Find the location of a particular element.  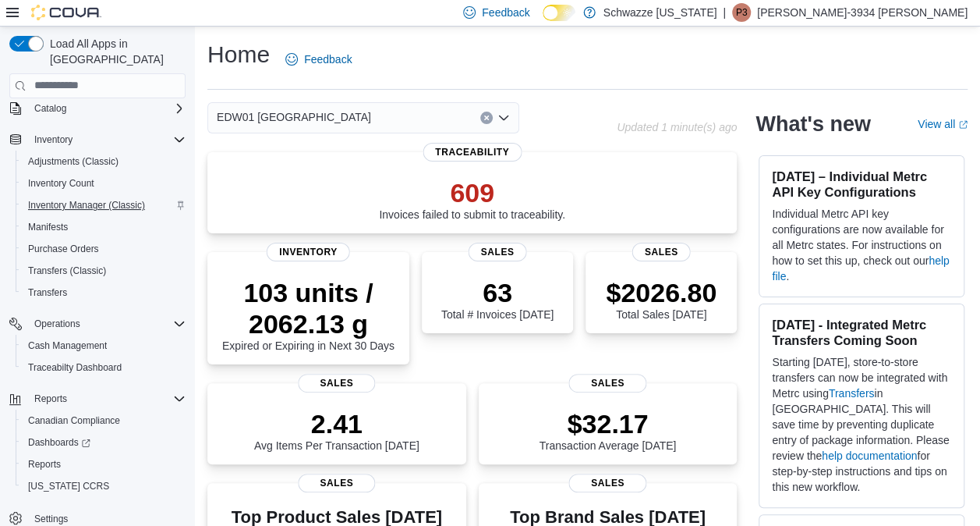

a: Canadian Compliance is located at coordinates (74, 421).